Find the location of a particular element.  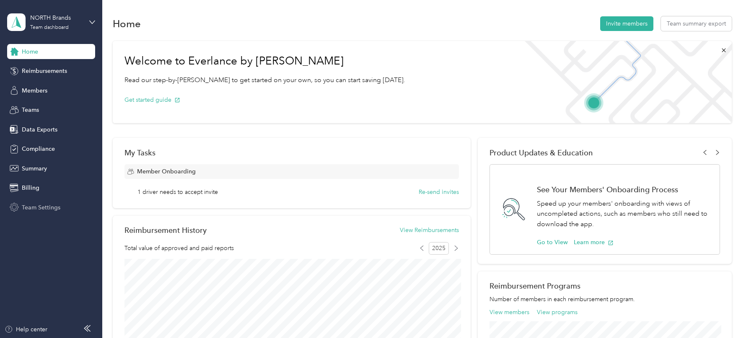

img: Welcome to everlance is located at coordinates (624, 82).